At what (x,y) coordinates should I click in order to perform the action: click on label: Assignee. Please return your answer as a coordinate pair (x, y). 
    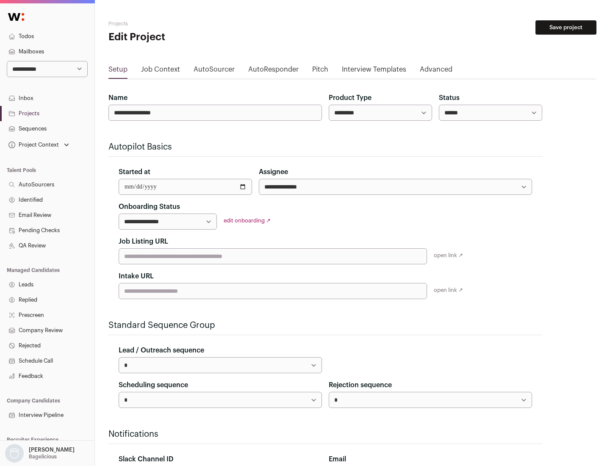
    Looking at the image, I should click on (273, 172).